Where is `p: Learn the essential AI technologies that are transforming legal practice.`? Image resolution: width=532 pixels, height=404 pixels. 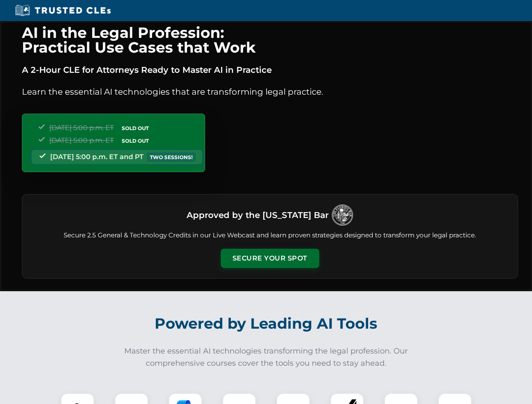 p: Learn the essential AI technologies that are transforming legal practice. is located at coordinates (270, 91).